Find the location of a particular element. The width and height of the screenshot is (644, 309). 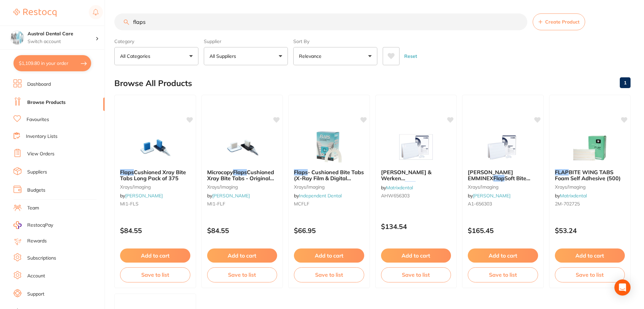

button: All Suppliers is located at coordinates (246, 56).